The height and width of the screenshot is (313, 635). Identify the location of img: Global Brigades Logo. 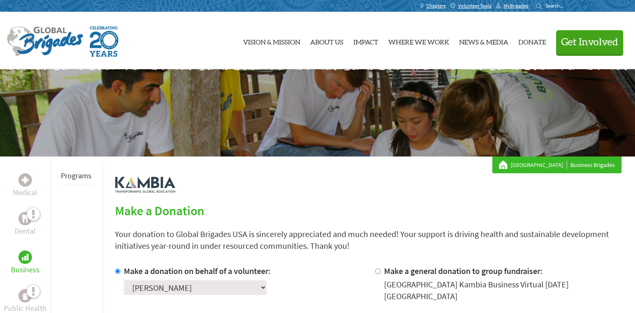
(45, 42).